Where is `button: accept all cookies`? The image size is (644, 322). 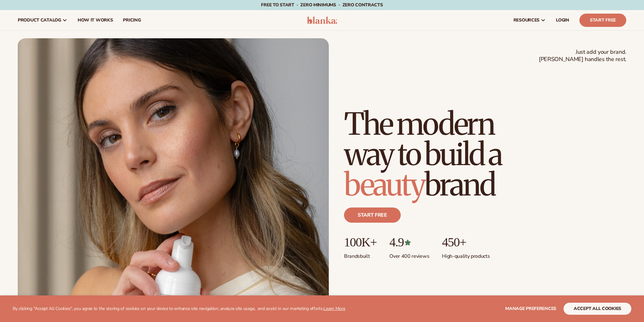
button: accept all cookies is located at coordinates (597, 309).